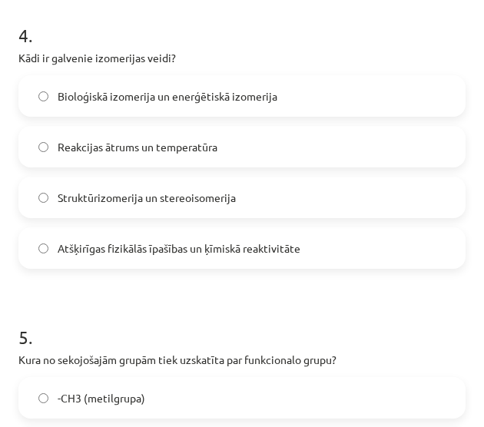  Describe the element at coordinates (179, 248) in the screenshot. I see `span: Atšķirīgas fizikālās īpašības un ķīmiskā reaktivitāte` at that location.